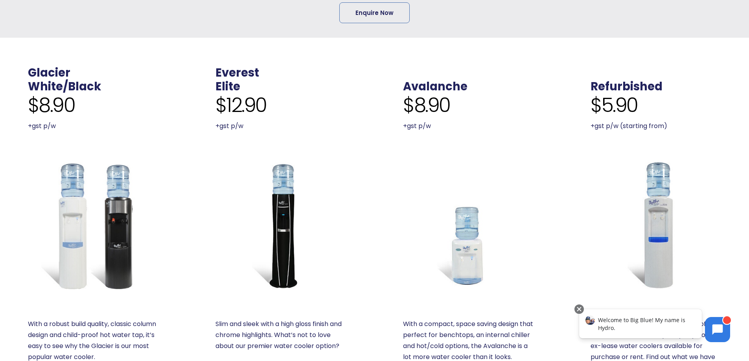  Describe the element at coordinates (237, 73) in the screenshot. I see `a: Everest` at that location.